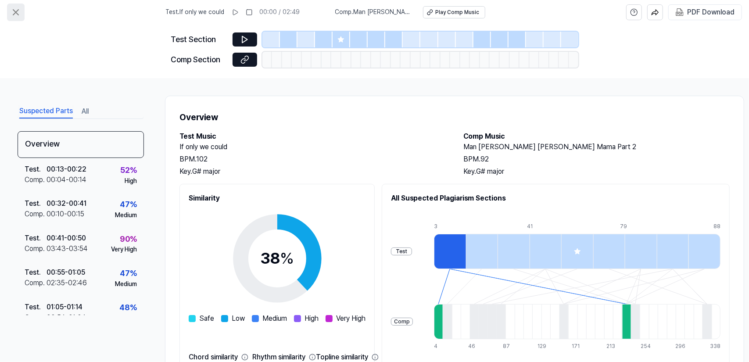  What do you see at coordinates (715, 346) in the screenshot?
I see `div: 338` at bounding box center [715, 346].